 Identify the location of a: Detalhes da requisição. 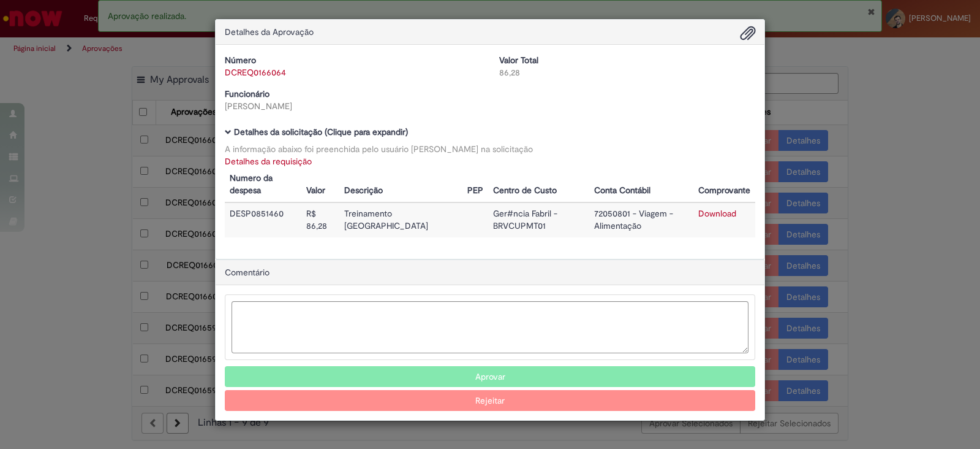
(269, 161).